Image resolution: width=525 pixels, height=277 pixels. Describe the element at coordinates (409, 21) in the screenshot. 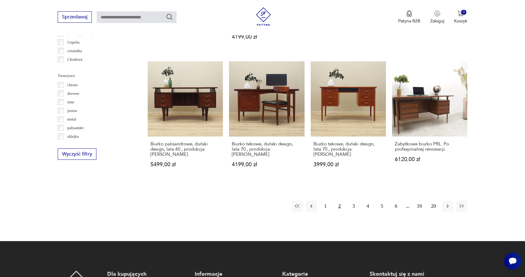

I see `p: Patyna B2B` at that location.